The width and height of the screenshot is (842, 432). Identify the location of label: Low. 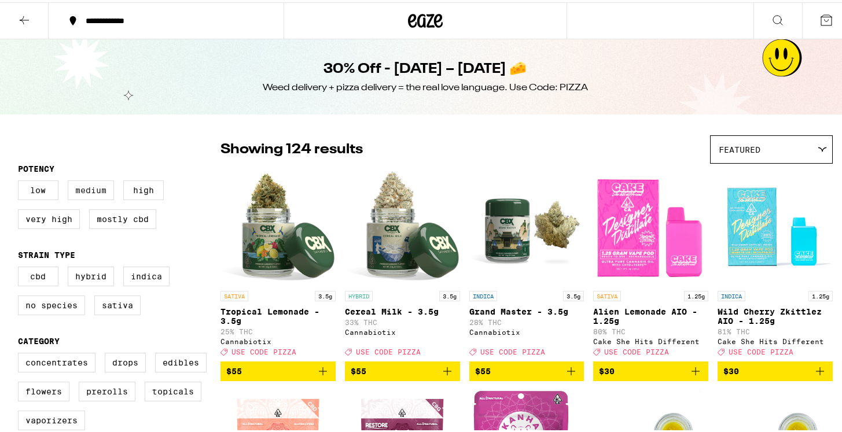
(38, 188).